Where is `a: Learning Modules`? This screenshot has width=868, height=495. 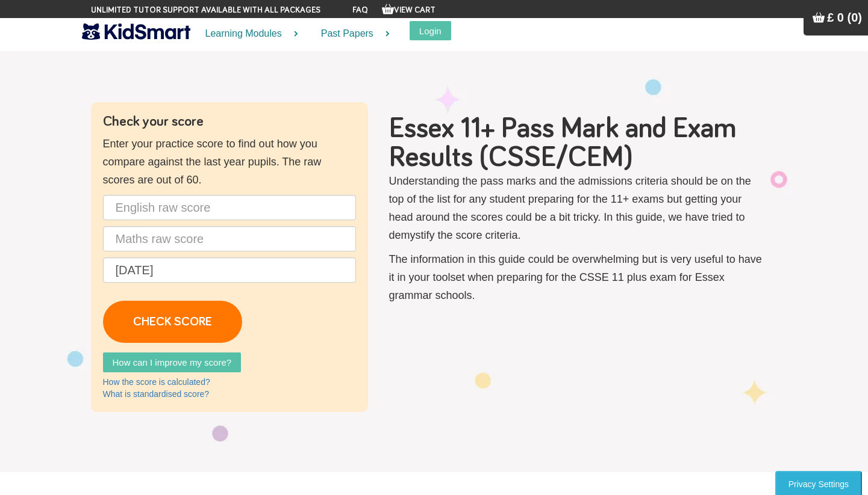 a: Learning Modules is located at coordinates (248, 34).